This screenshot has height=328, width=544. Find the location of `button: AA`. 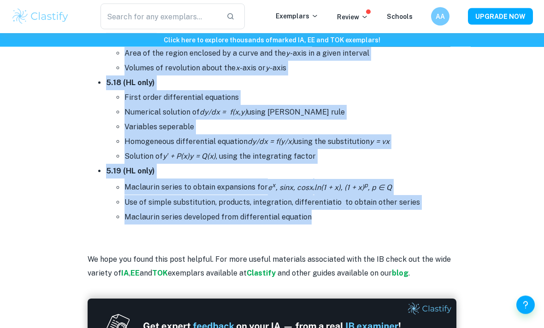

button: AA is located at coordinates (440, 17).